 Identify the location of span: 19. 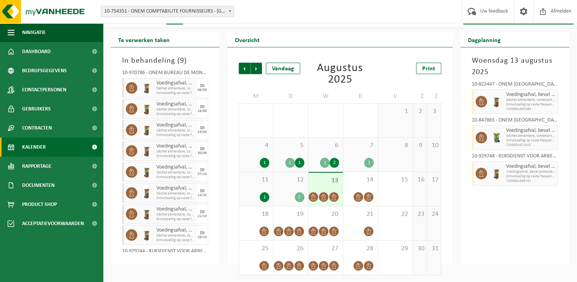
(291, 214).